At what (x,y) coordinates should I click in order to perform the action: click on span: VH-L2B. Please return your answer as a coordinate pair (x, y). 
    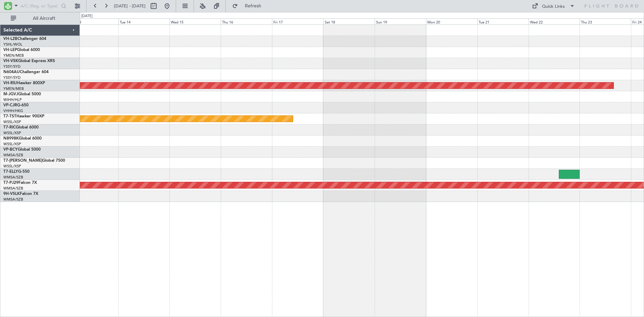
    Looking at the image, I should click on (10, 39).